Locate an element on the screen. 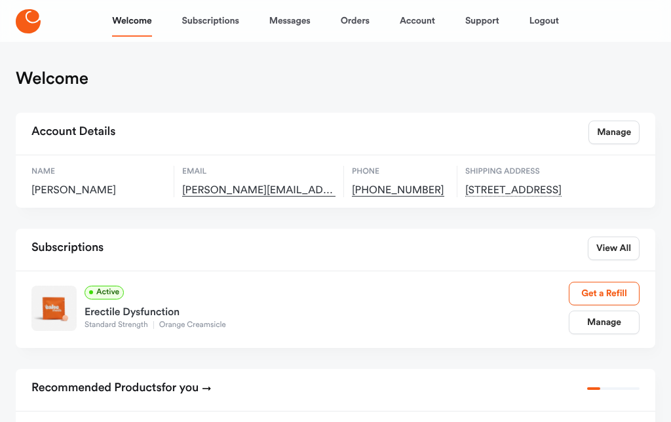 This screenshot has width=671, height=422. a: Erectile DysfunctionStandard StrengthOrange Creamsicle is located at coordinates (326, 315).